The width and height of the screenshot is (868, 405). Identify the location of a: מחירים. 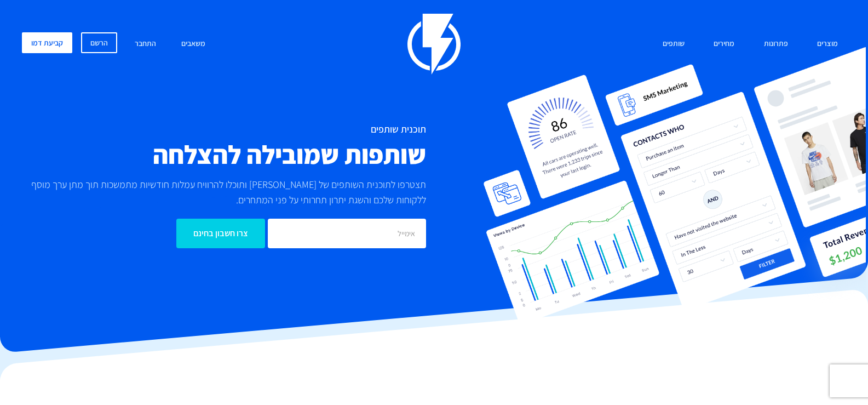
(724, 44).